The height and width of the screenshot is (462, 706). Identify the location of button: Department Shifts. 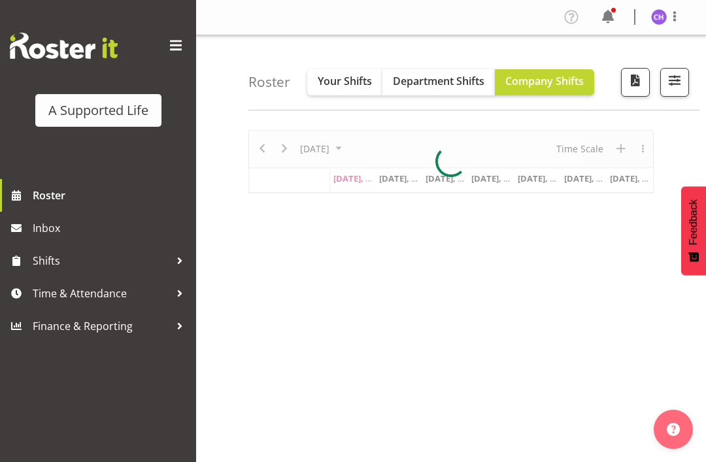
(439, 82).